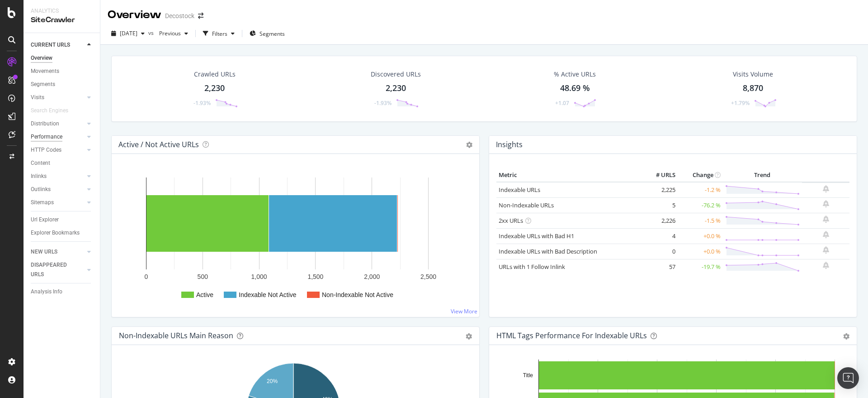 The width and height of the screenshot is (868, 398). What do you see at coordinates (45, 219) in the screenshot?
I see `div: Url Explorer` at bounding box center [45, 219].